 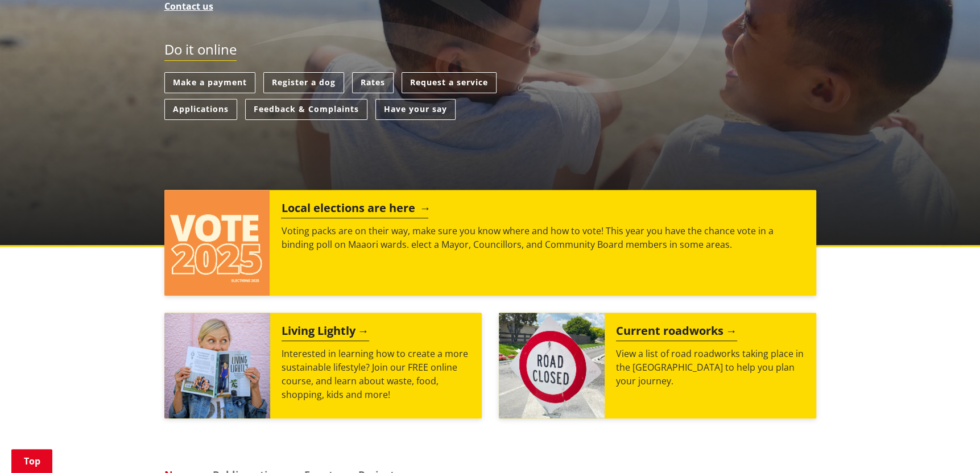 I want to click on h2: Do it online, so click(x=200, y=52).